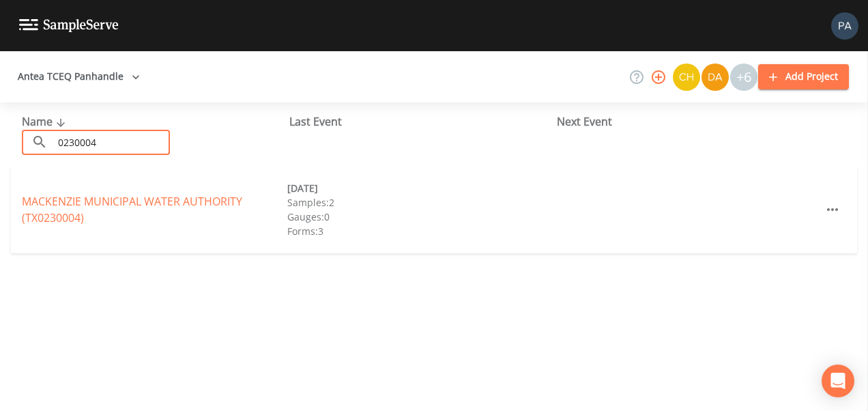  What do you see at coordinates (838, 381) in the screenshot?
I see `div: Open Intercom Messenger` at bounding box center [838, 381].